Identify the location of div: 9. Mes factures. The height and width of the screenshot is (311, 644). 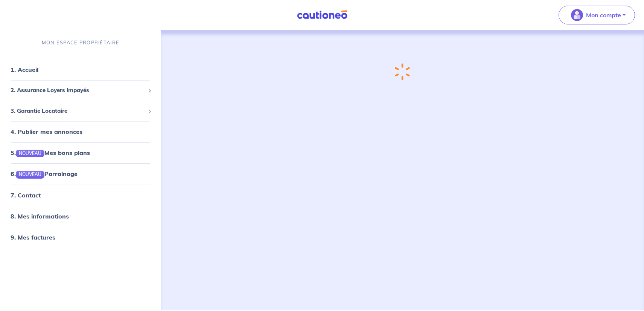
(81, 237).